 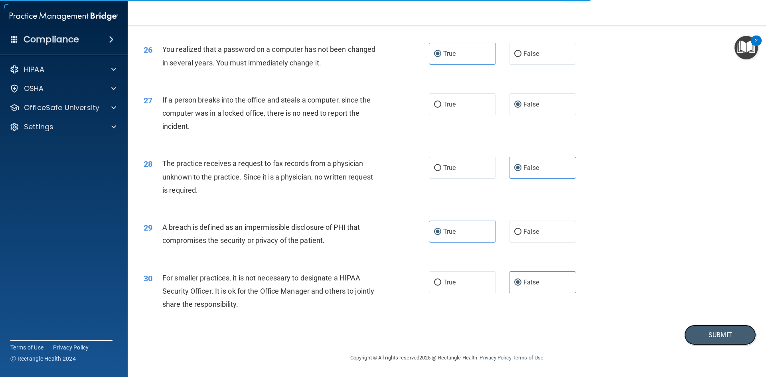 What do you see at coordinates (34, 89) in the screenshot?
I see `p: OSHA` at bounding box center [34, 89].